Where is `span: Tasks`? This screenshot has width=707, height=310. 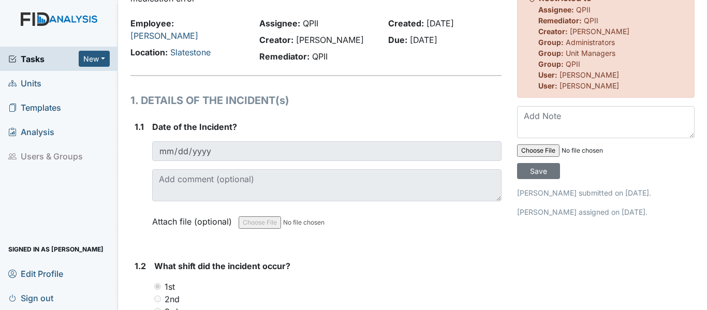
span: Tasks is located at coordinates (43, 59).